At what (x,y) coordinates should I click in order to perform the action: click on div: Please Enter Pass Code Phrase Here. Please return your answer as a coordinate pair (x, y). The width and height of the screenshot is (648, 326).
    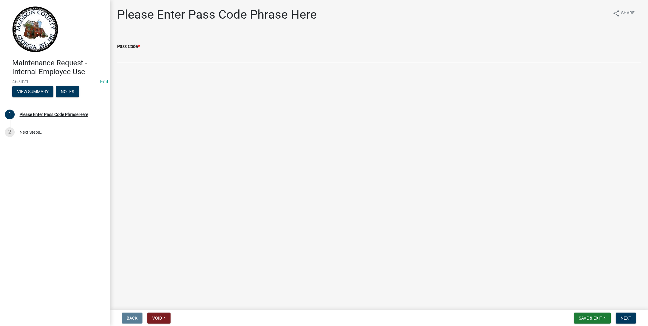
    Looking at the image, I should click on (54, 114).